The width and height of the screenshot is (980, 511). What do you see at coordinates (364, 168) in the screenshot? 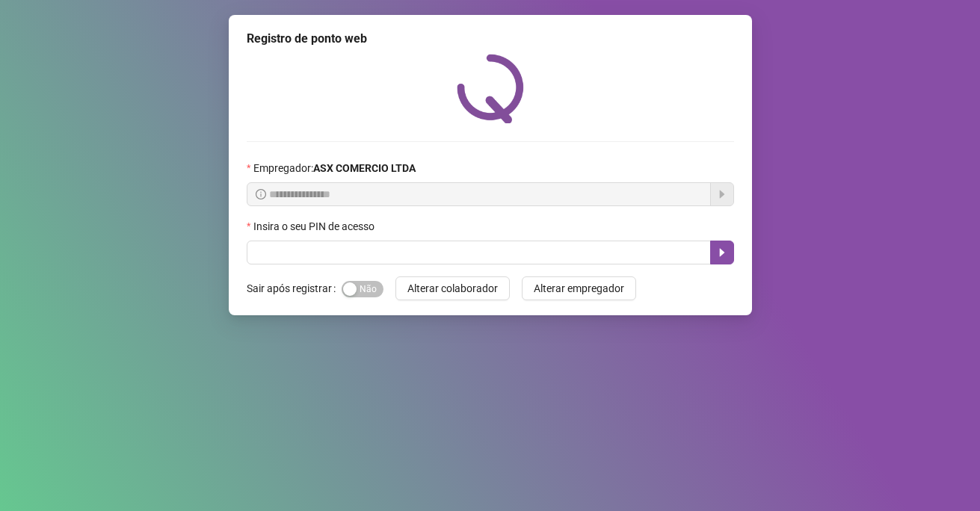
I see `strong: ASX COMERCIO LTDA` at bounding box center [364, 168].